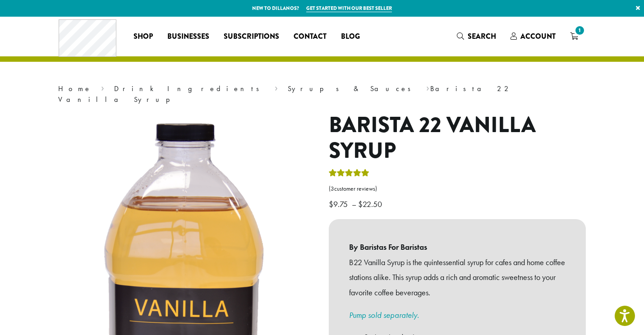 Image resolution: width=644 pixels, height=335 pixels. What do you see at coordinates (143, 36) in the screenshot?
I see `span: Shop` at bounding box center [143, 36].